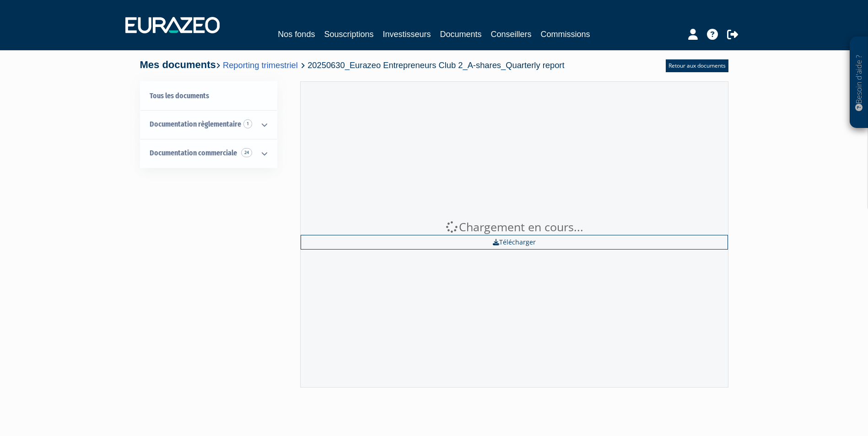  I want to click on a: Conseillers, so click(511, 34).